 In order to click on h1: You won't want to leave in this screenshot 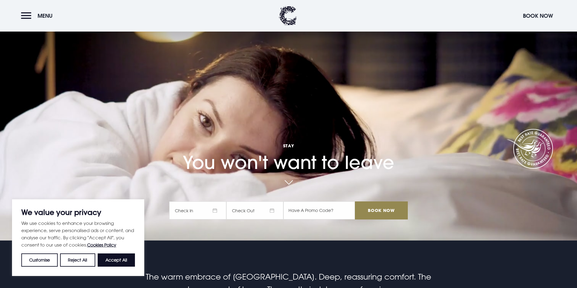, I will do `click(288, 149)`.